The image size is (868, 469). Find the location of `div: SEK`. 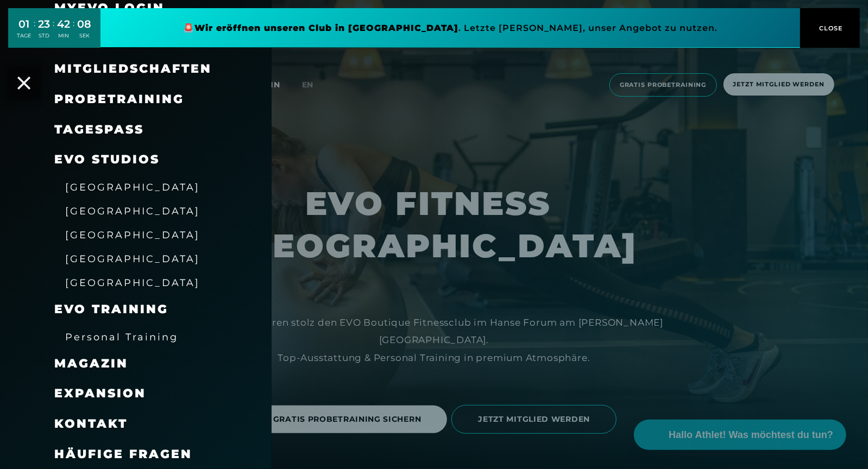

div: SEK is located at coordinates (85, 36).